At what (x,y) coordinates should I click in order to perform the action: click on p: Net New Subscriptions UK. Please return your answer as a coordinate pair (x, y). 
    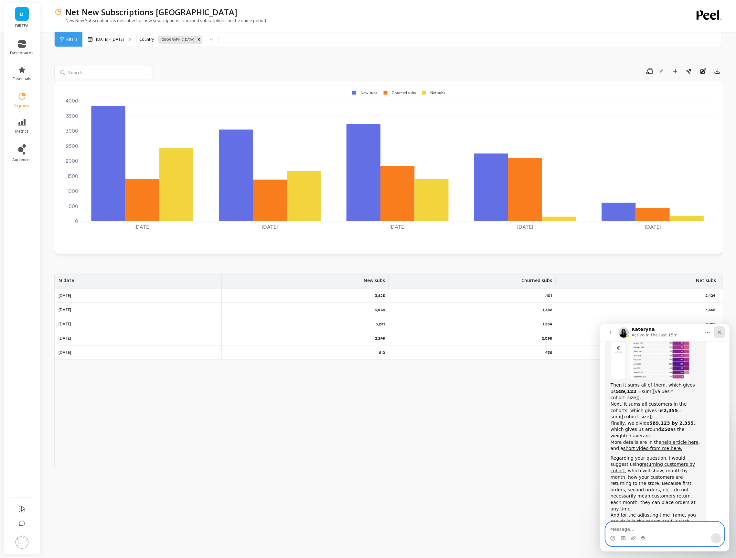
    Looking at the image, I should click on (151, 12).